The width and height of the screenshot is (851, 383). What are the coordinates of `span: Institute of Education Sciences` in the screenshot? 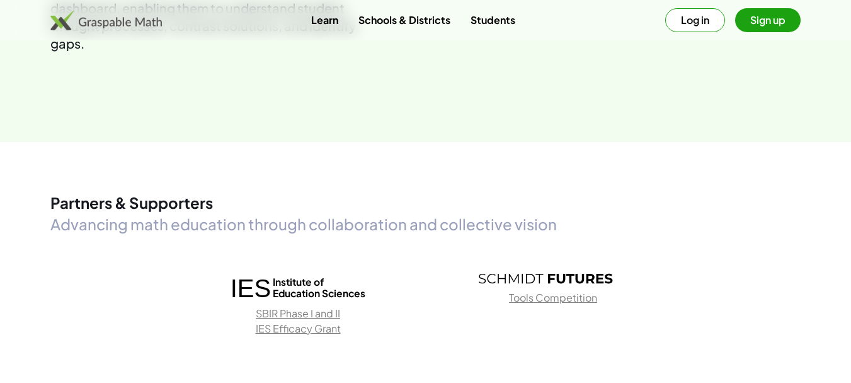 It's located at (319, 287).